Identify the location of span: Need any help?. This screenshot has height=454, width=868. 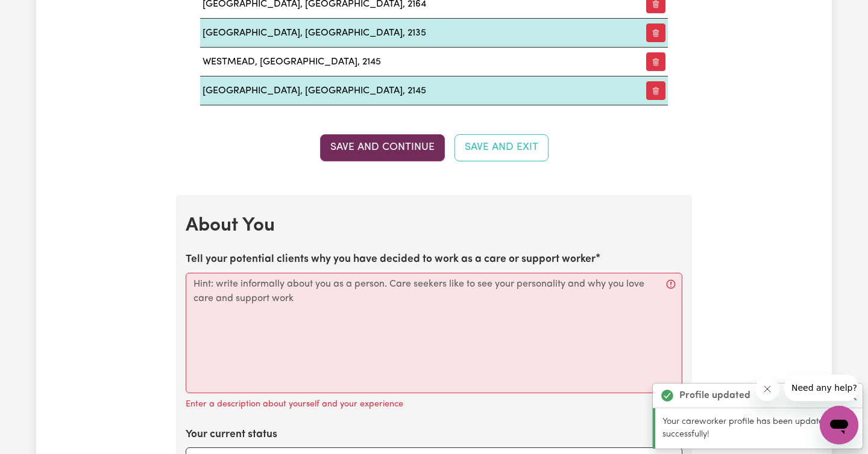
(40, 13).